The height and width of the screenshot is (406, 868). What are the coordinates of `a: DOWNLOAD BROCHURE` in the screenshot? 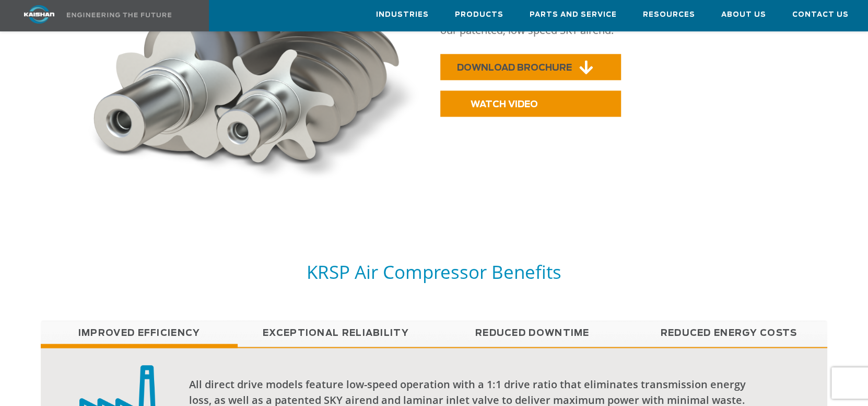 It's located at (531, 67).